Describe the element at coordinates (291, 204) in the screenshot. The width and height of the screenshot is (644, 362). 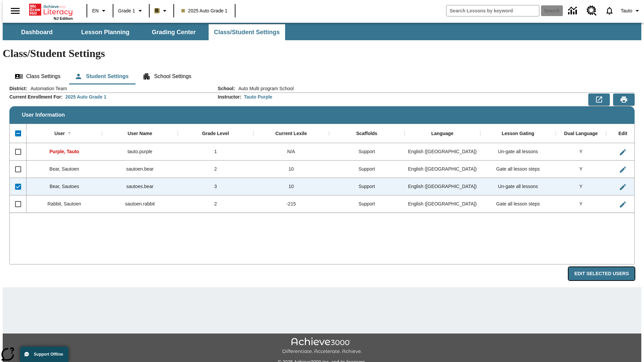
I see `div: -215` at that location.